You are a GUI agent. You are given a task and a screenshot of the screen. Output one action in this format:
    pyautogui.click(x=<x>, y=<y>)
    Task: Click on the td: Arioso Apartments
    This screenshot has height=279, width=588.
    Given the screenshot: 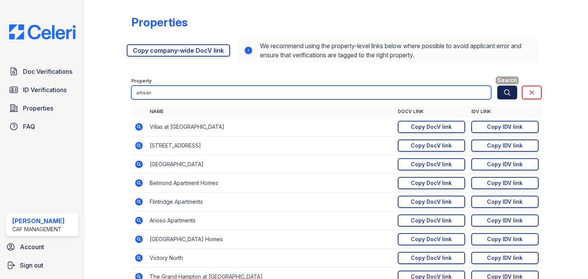 What is the action you would take?
    pyautogui.click(x=271, y=221)
    